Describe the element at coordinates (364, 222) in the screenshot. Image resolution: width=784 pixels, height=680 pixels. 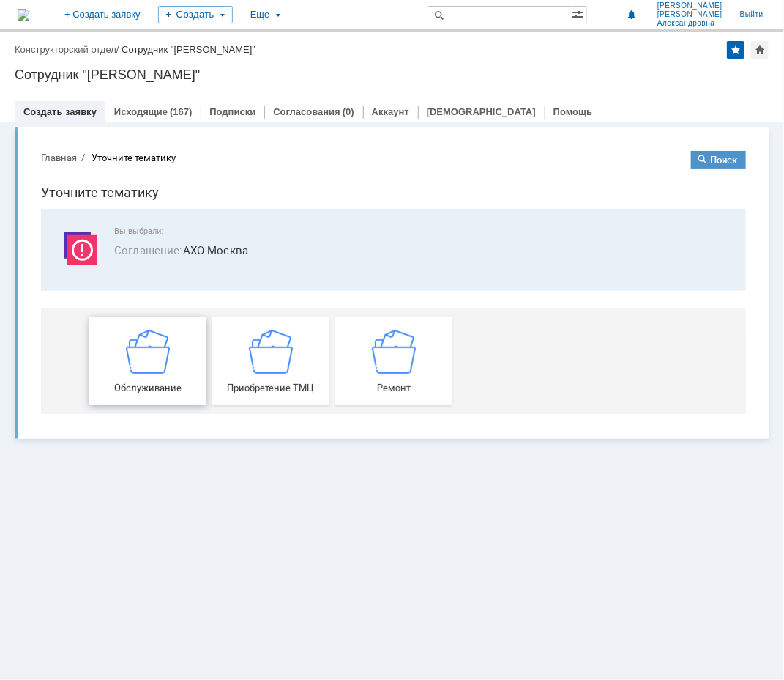
I see `a: Ремонт` at that location.